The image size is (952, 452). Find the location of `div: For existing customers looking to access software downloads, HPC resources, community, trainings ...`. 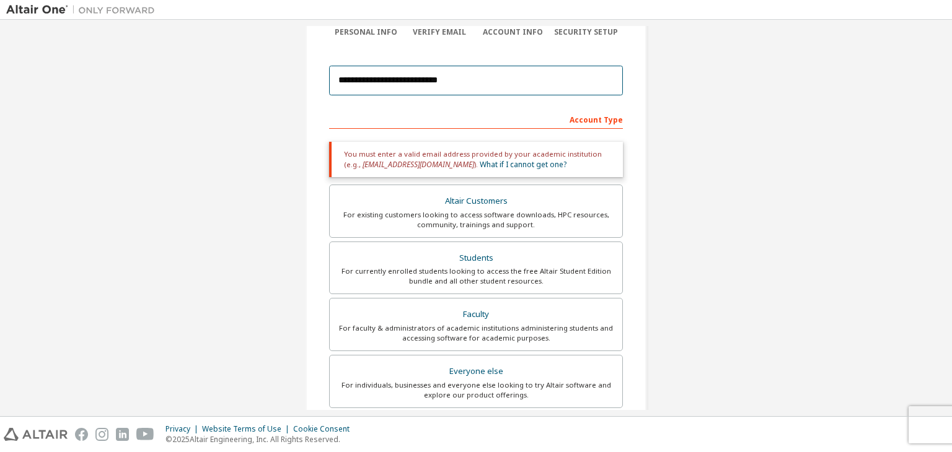

div: For existing customers looking to access software downloads, HPC resources, community, trainings ... is located at coordinates (476, 220).